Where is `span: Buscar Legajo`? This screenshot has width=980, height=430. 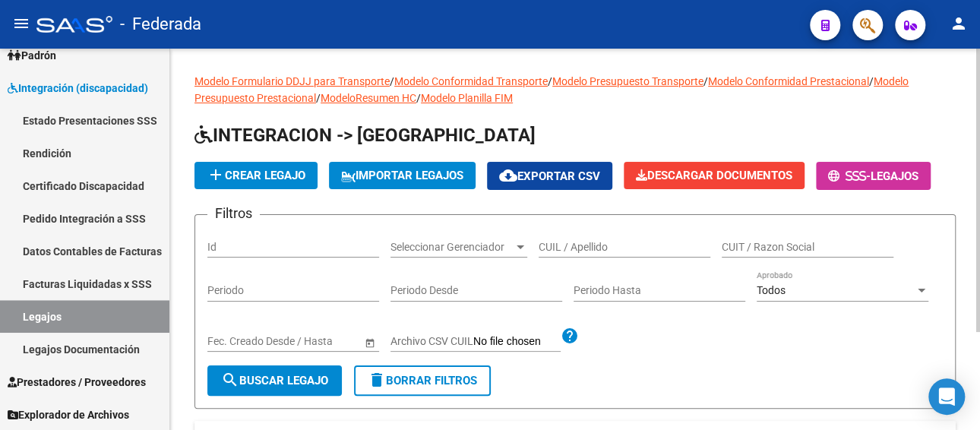
span: Buscar Legajo is located at coordinates (274, 381).